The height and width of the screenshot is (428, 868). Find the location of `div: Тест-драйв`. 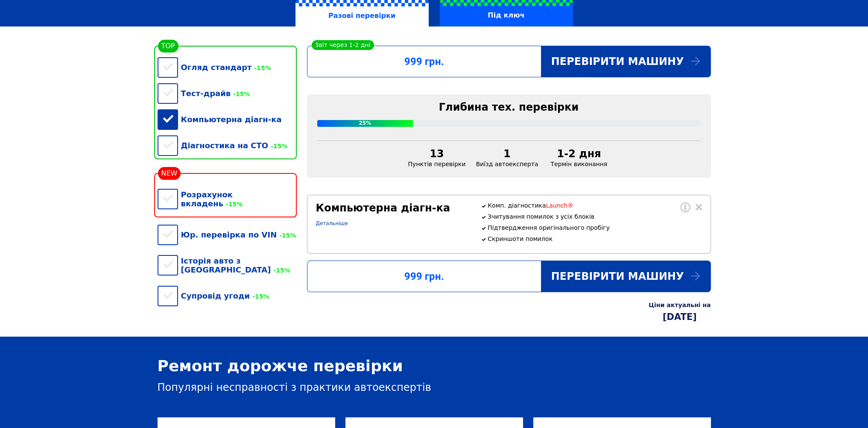

div: Тест-драйв is located at coordinates (228, 93).